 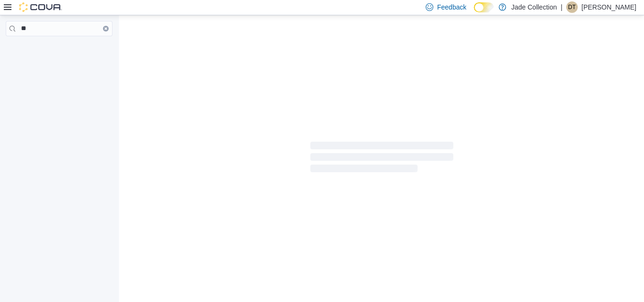 I want to click on span: Feedback, so click(x=452, y=7).